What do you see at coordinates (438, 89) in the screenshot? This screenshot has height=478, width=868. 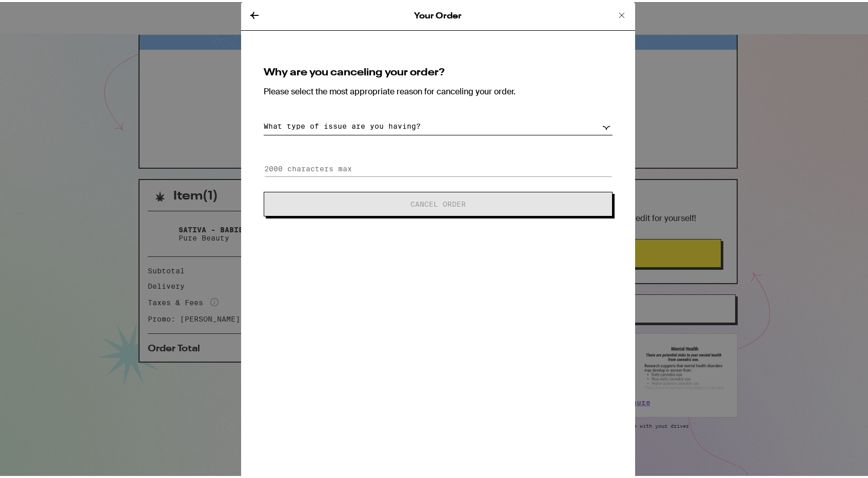 I see `p: Please select the most appropriate reason for canceling your order.` at bounding box center [438, 89].